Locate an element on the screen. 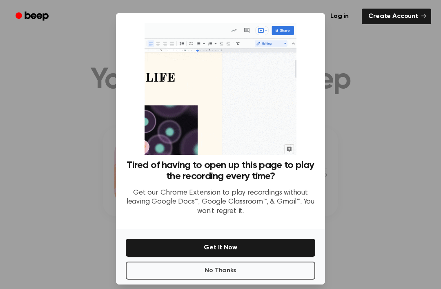 The width and height of the screenshot is (441, 289). h3: Tired of having to open up this page to play the recording every time? is located at coordinates (221, 171).